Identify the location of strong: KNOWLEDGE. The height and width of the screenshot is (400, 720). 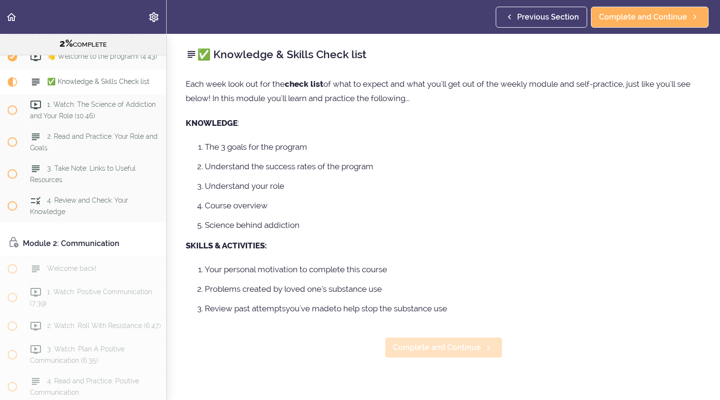
(211, 123).